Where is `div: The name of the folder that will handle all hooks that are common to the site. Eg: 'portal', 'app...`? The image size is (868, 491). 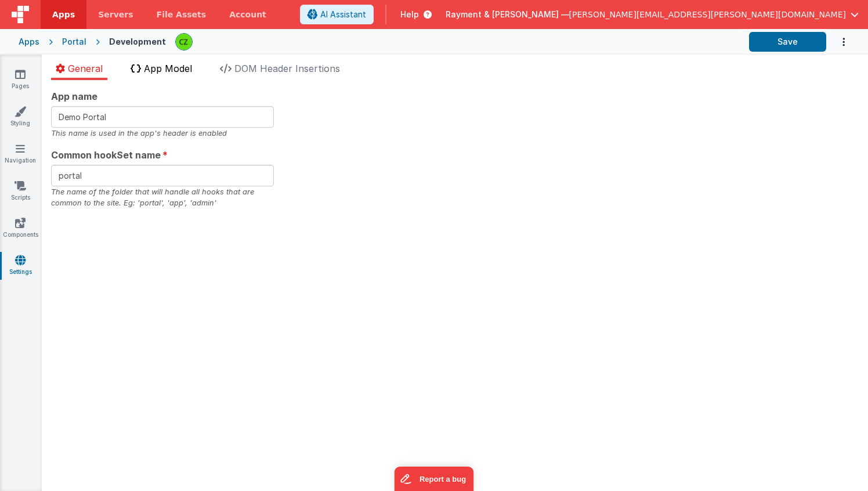 div: The name of the folder that will handle all hooks that are common to the site. Eg: 'portal', 'app... is located at coordinates (162, 197).